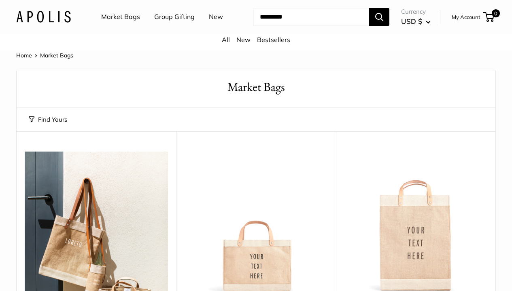 The image size is (512, 291). What do you see at coordinates (496, 13) in the screenshot?
I see `span: 0` at bounding box center [496, 13].